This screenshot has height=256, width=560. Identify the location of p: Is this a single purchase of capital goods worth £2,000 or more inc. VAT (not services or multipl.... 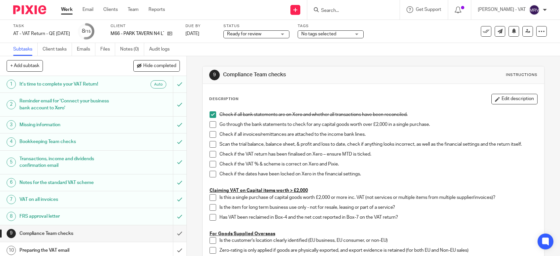
(378, 197).